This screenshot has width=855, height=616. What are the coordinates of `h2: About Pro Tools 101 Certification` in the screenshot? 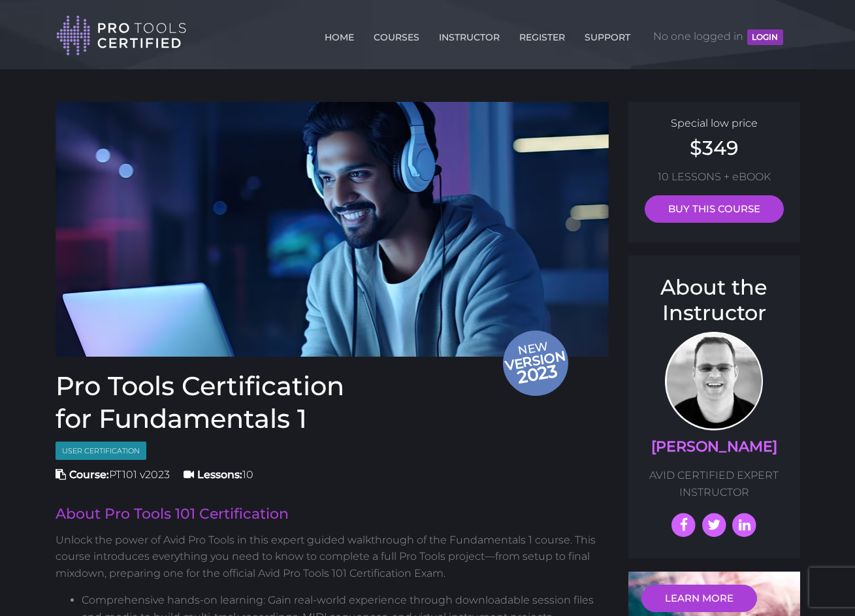 It's located at (332, 514).